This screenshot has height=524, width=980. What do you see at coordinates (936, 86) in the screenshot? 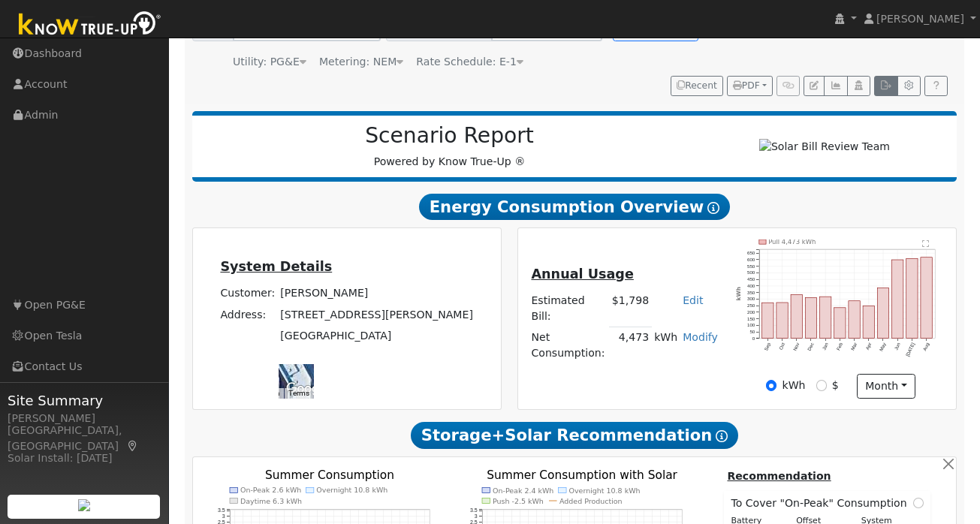
I see `a: Help Link` at bounding box center [936, 86].